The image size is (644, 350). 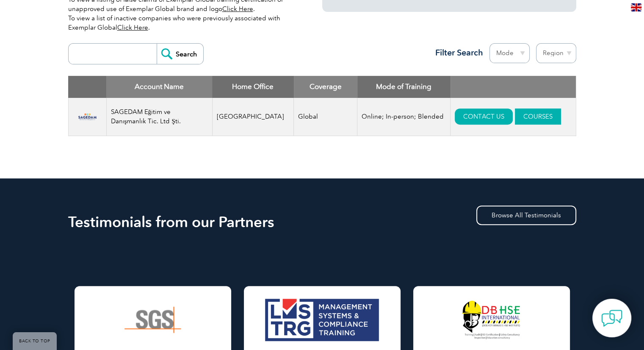 I want to click on td: SAGEDAM Eğitim ve Danışmanlık Tic. Ltd Şti., so click(x=159, y=117).